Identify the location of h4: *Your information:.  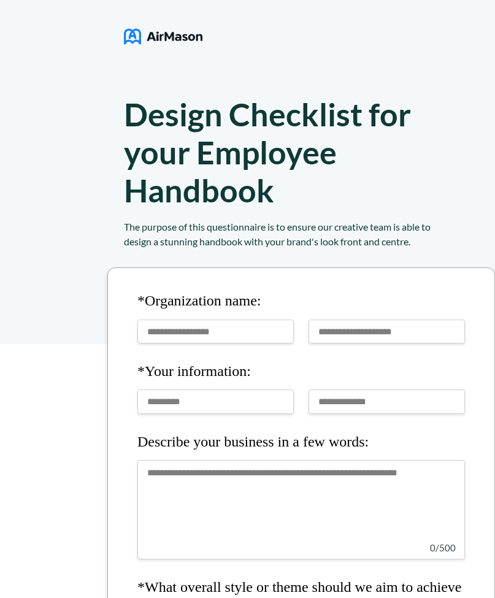
(301, 372).